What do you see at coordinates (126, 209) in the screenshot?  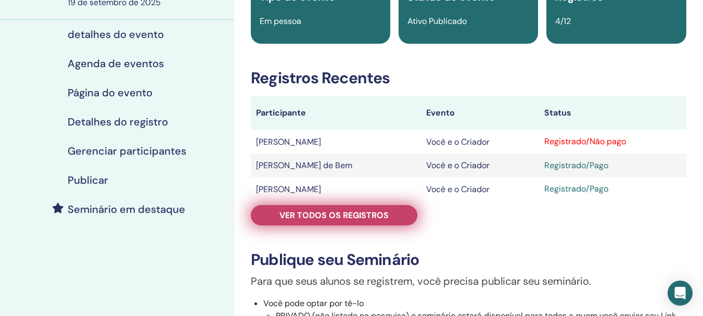 I see `font: Seminário em destaque` at bounding box center [126, 209].